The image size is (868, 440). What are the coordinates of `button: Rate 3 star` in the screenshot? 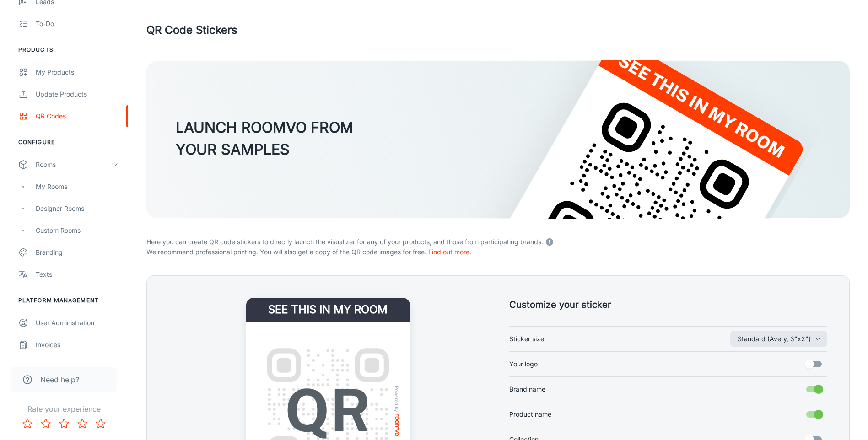 It's located at (64, 424).